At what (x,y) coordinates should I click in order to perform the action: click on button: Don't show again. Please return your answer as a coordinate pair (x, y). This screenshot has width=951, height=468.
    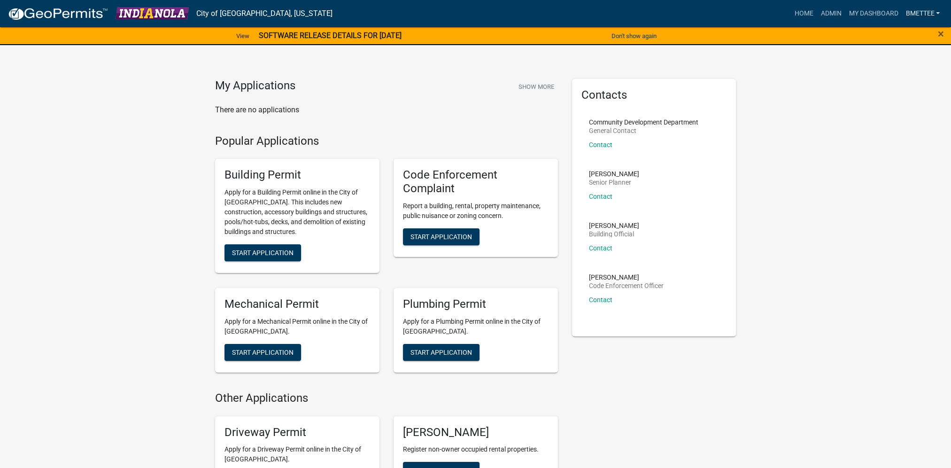
    Looking at the image, I should click on (634, 36).